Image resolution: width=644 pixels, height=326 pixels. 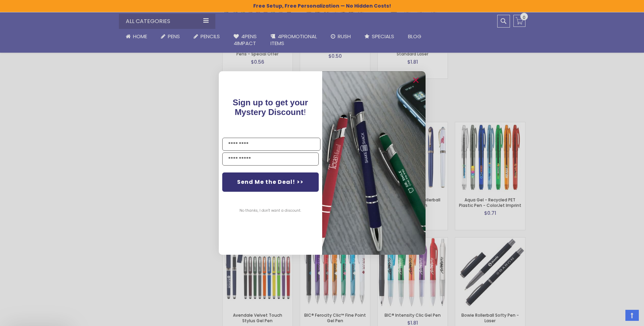 What do you see at coordinates (374, 163) in the screenshot?
I see `img: pop-up-image` at bounding box center [374, 163].